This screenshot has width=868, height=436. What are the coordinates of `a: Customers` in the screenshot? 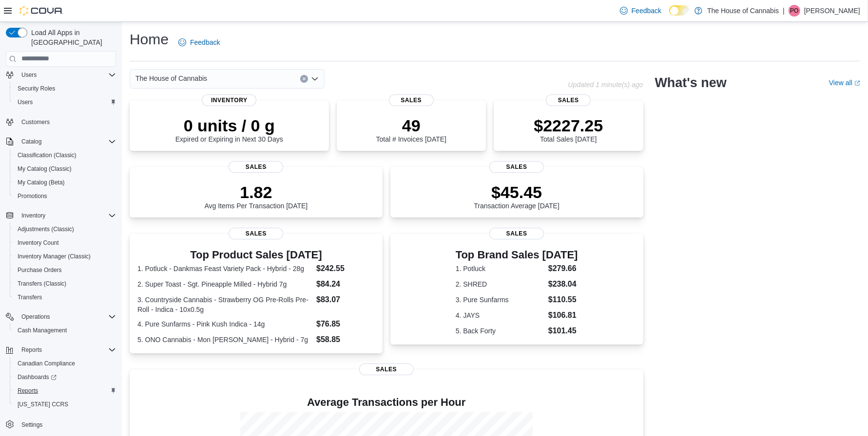 It's located at (35, 122).